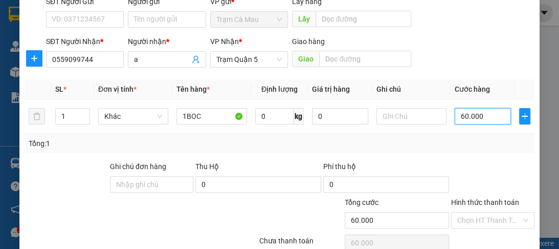  Describe the element at coordinates (211, 116) in the screenshot. I see `input: VD: Bàn, Ghế` at that location.